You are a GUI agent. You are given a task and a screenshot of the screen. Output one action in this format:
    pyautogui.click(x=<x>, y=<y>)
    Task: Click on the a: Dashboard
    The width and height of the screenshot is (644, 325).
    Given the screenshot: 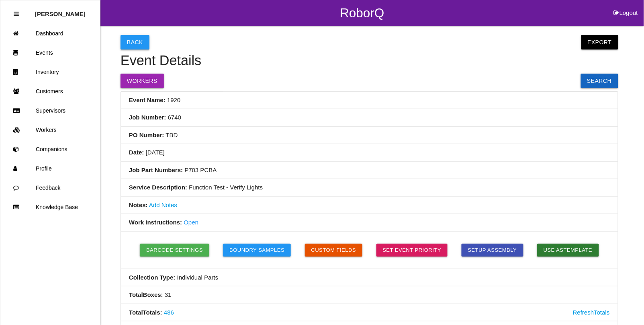 What is the action you would take?
    pyautogui.click(x=50, y=33)
    